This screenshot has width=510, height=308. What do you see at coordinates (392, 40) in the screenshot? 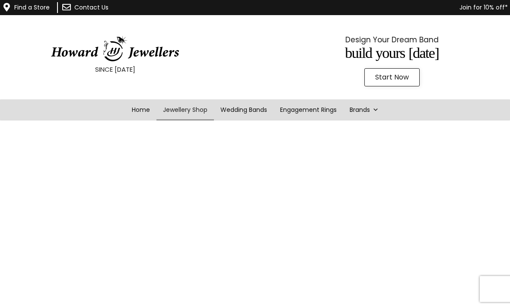
I see `p: Design Your Dream Band` at bounding box center [392, 40].